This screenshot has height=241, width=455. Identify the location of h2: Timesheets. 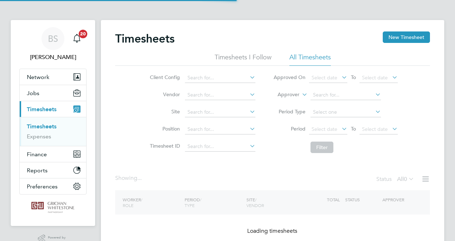
(145, 39).